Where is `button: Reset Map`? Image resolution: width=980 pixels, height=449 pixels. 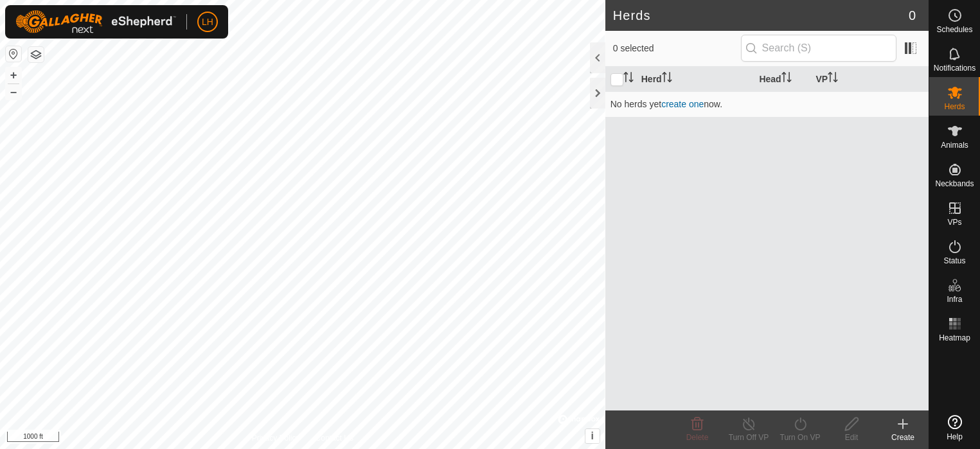 button: Reset Map is located at coordinates (13, 54).